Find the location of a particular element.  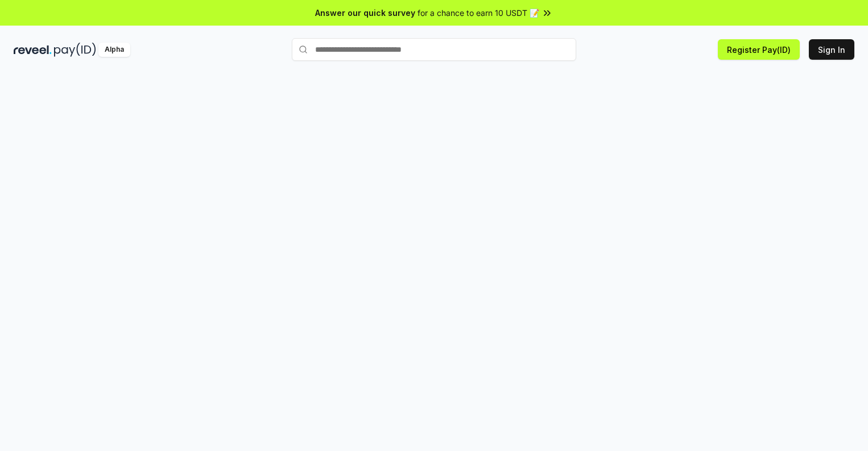

img: pay_id is located at coordinates (75, 49).